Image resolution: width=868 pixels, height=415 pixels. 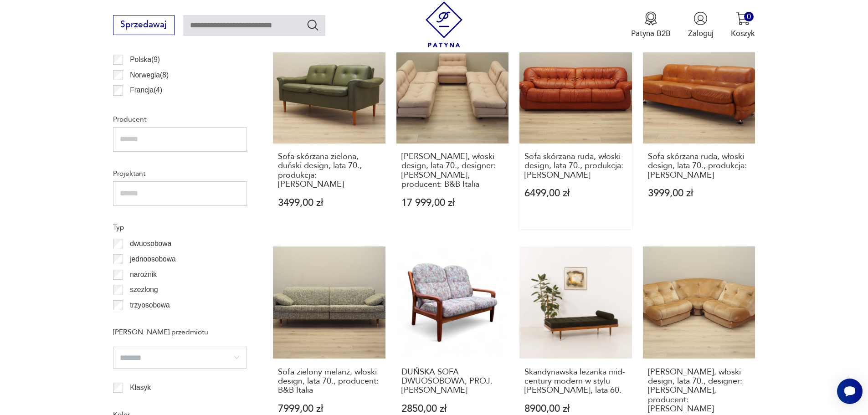 I want to click on button: 0Koszyk, so click(x=743, y=25).